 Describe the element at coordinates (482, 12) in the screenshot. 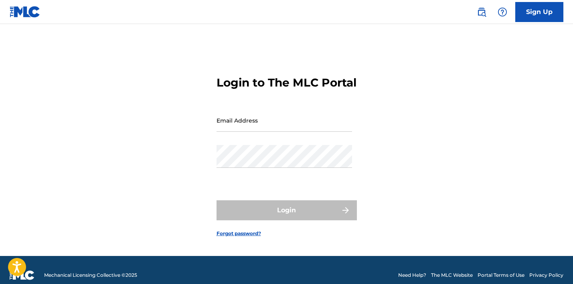

I see `a: Public Search` at that location.